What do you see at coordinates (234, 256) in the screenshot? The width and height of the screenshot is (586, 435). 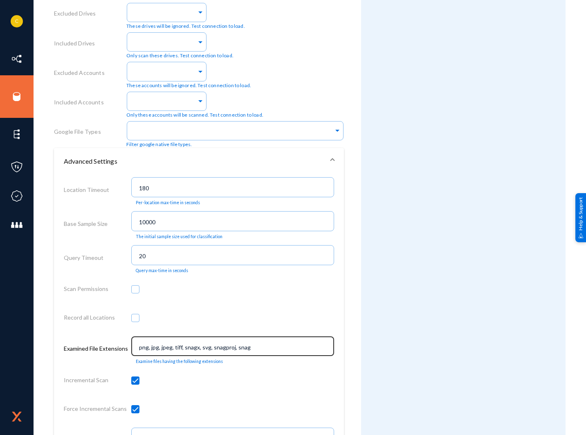 I see `input: 20` at bounding box center [234, 256].